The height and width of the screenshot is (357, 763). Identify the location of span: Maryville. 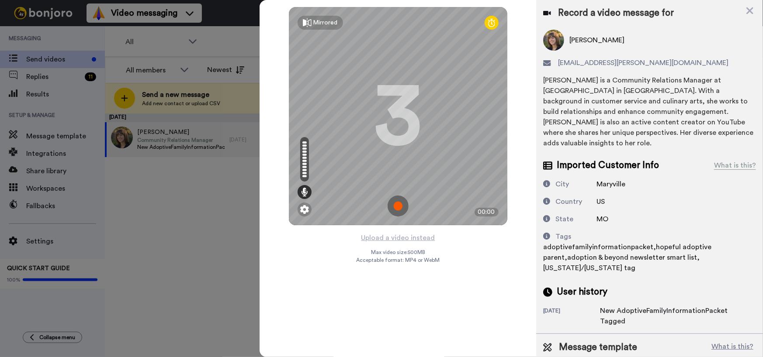
(611, 184).